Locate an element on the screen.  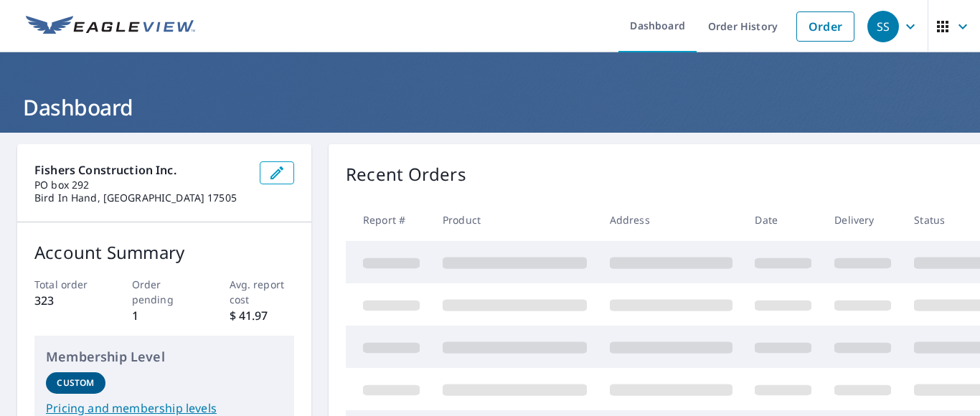
th: Address is located at coordinates (671, 220).